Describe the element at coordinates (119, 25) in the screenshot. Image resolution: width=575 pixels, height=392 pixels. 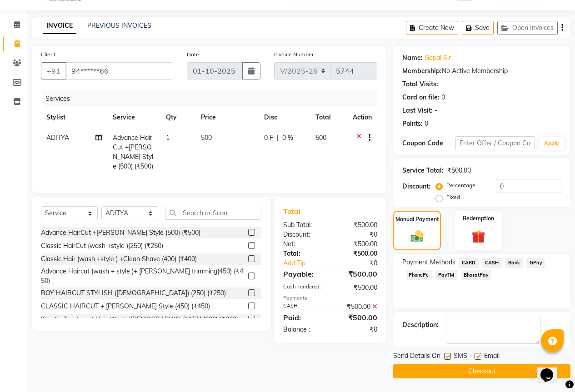
I see `a: PREVIOUS INVOICES` at that location.